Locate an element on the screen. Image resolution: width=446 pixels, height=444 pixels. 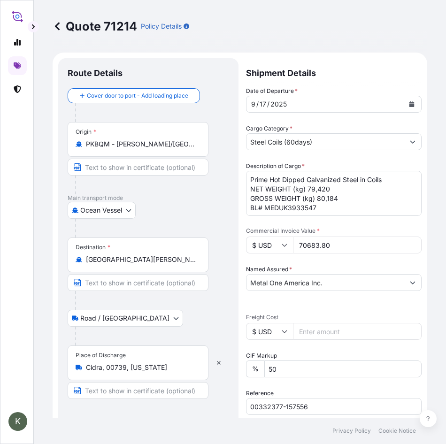
span: Commercial Invoice Value is located at coordinates (333, 231).